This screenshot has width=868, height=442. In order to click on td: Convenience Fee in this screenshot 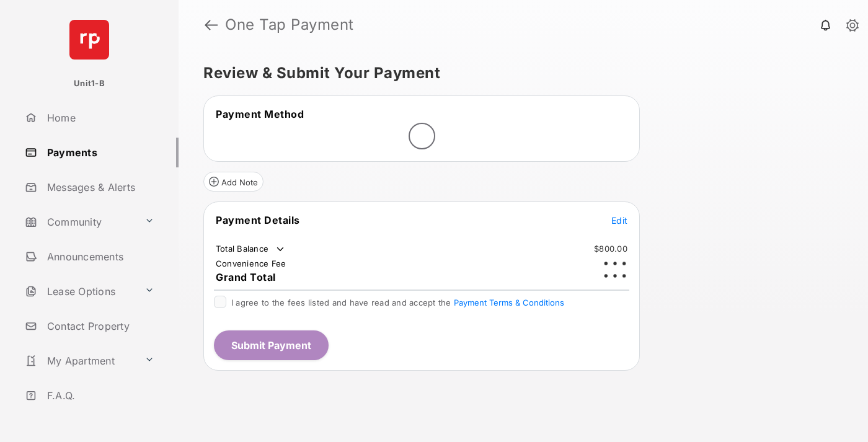, I will do `click(251, 264)`.